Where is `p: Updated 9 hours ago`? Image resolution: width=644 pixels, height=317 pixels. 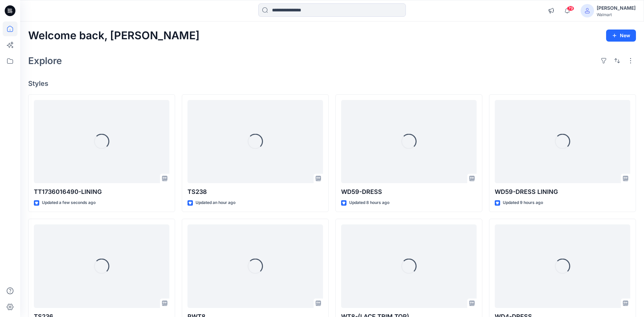 p: Updated 9 hours ago is located at coordinates (523, 202).